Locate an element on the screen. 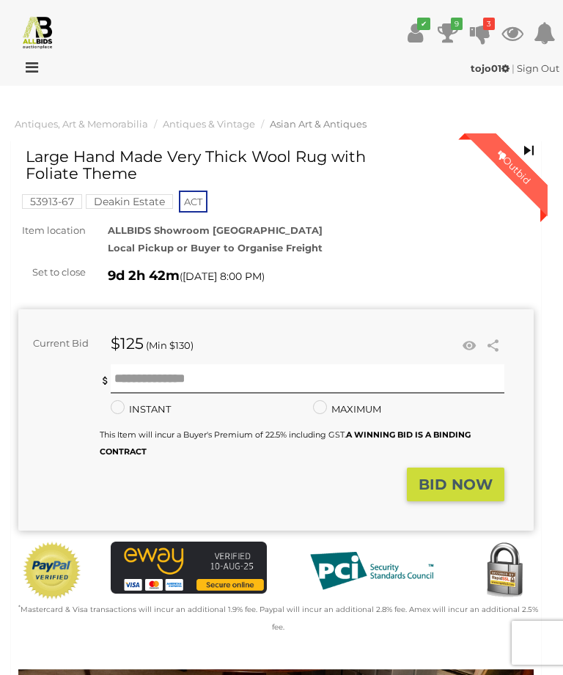  a: tojo01 is located at coordinates (491, 68).